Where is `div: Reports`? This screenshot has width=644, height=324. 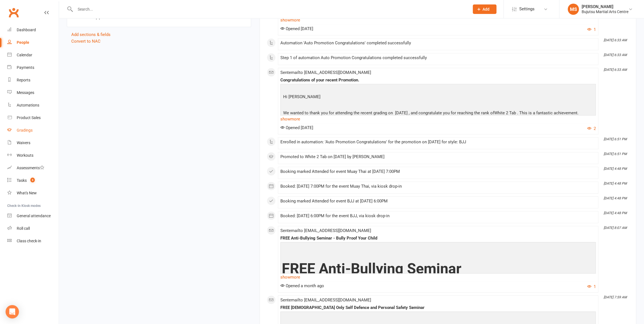 div: Reports is located at coordinates (24, 80).